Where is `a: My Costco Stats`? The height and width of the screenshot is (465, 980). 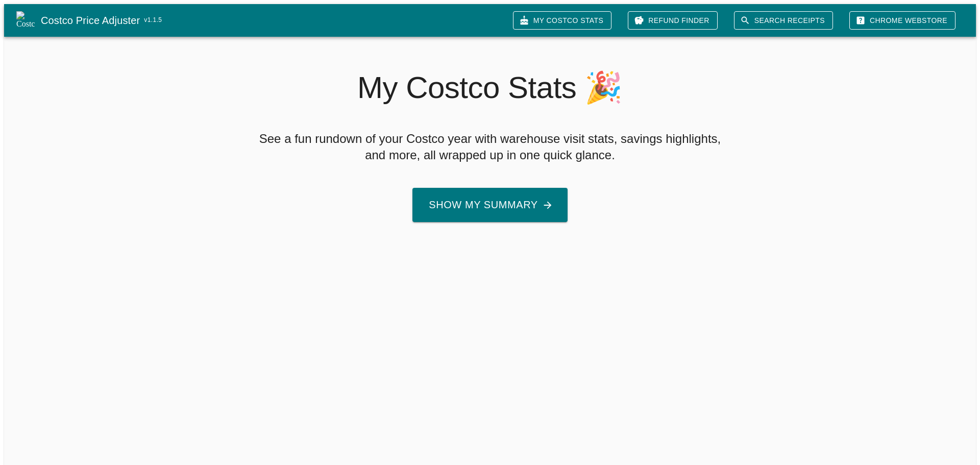
a: My Costco Stats is located at coordinates (562, 20).